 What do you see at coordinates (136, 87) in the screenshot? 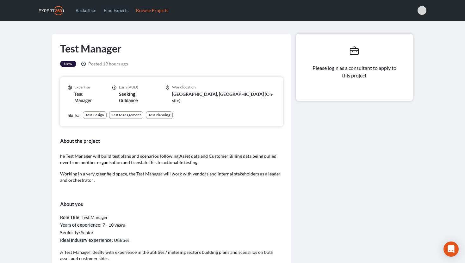
I see `p: Earn (AUD)` at bounding box center [136, 87].